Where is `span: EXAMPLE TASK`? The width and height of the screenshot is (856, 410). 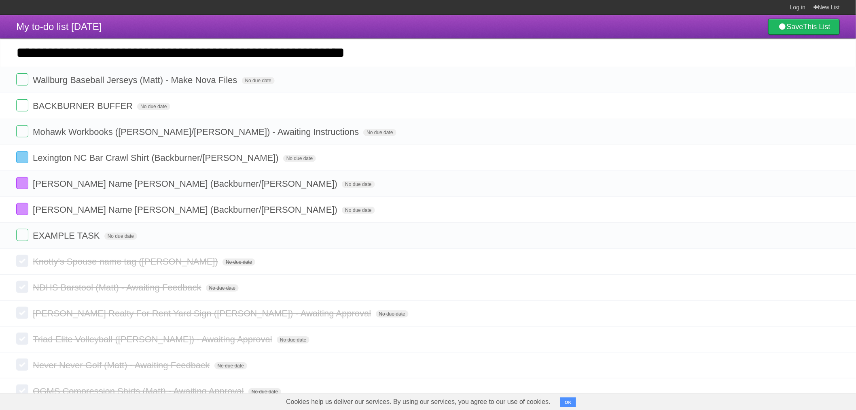 span: EXAMPLE TASK is located at coordinates (67, 235).